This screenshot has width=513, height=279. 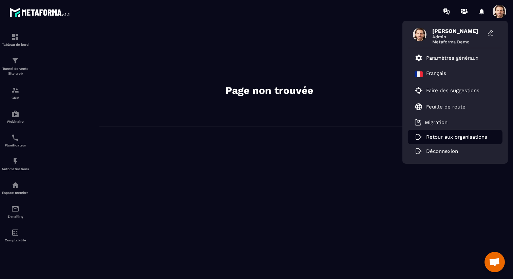 I want to click on p: Tunnel de vente Site web, so click(x=15, y=71).